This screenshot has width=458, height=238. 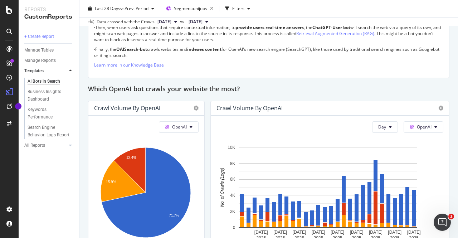 I want to click on strong: provide users real-time answers, so click(x=270, y=27).